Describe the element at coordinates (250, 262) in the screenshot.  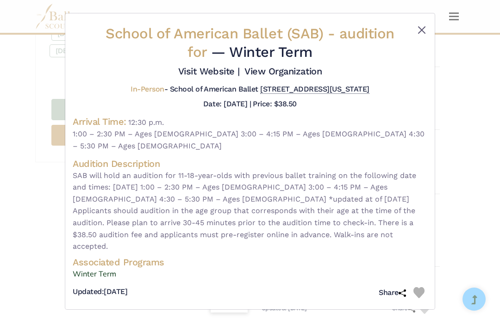
I see `h4: Associated Programs` at that location.